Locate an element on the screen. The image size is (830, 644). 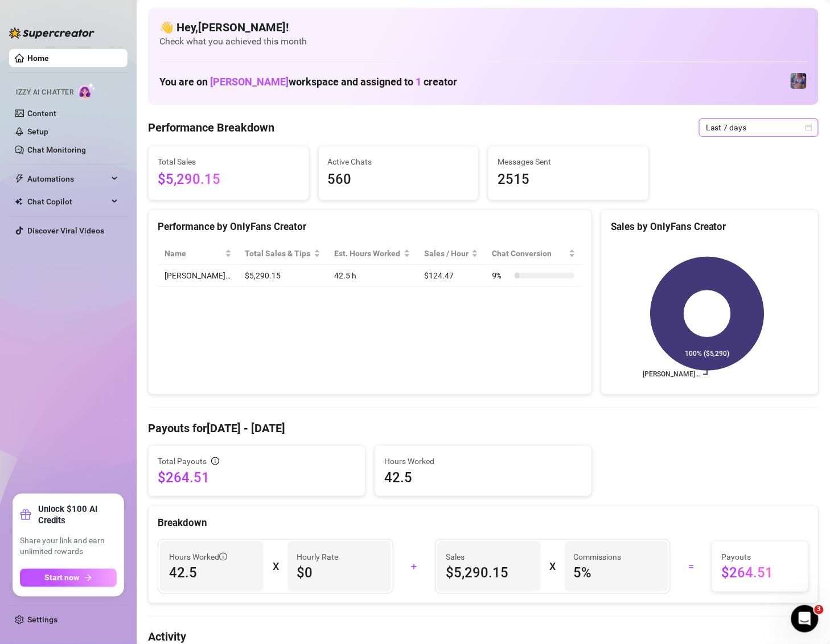
th: Total Sales & Tips is located at coordinates (282, 253).